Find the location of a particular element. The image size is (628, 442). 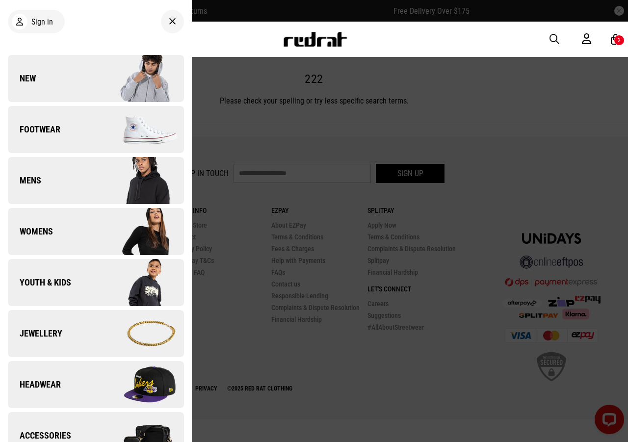

a: Jewellery Company is located at coordinates (96, 333).